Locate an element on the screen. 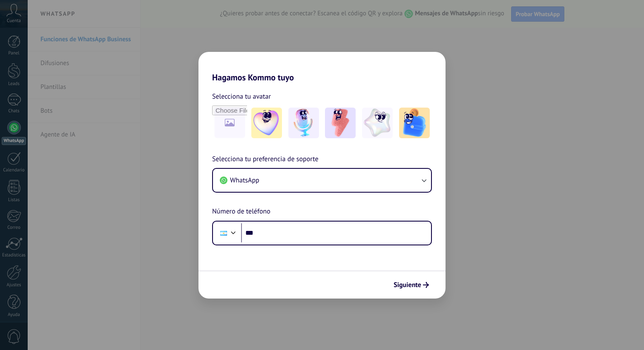 The image size is (644, 350). img: -3.jpeg is located at coordinates (341, 123).